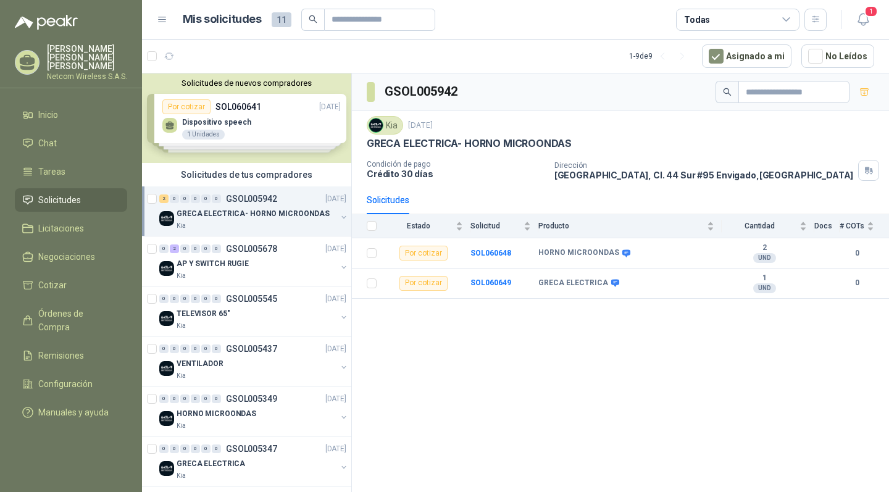  I want to click on b: SOL060648, so click(491, 253).